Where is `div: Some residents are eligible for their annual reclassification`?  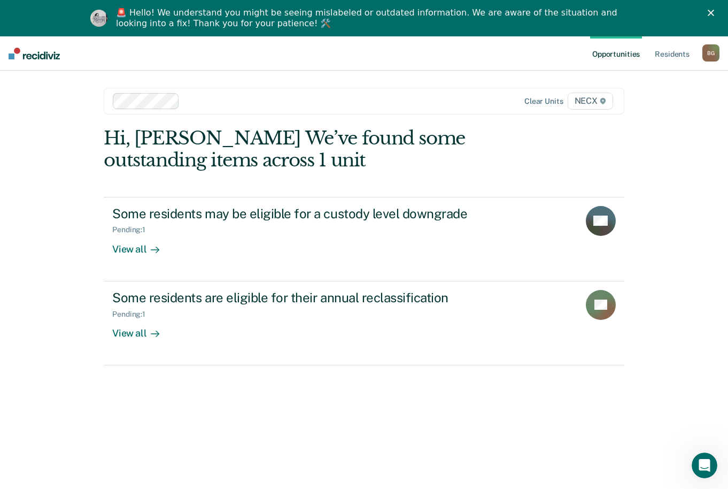 div: Some residents are eligible for their annual reclassification is located at coordinates (300, 297).